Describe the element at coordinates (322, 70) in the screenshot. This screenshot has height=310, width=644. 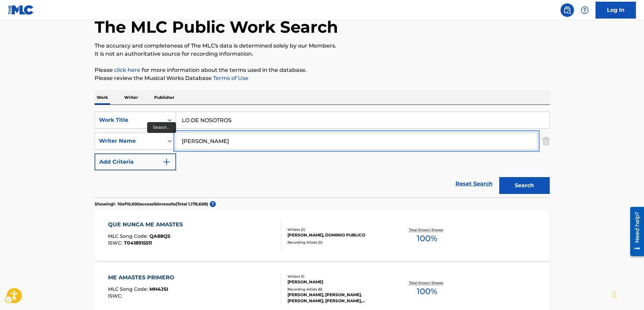
I see `p: Please for more information about the terms used in the database.` at that location.